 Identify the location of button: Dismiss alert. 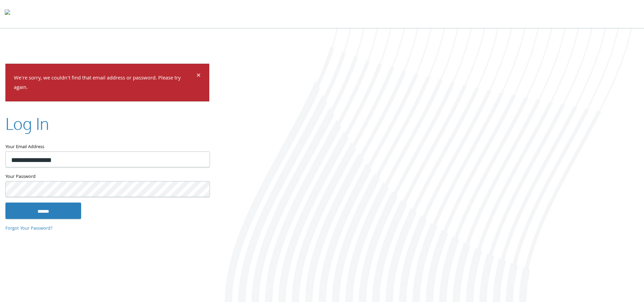
(199, 76).